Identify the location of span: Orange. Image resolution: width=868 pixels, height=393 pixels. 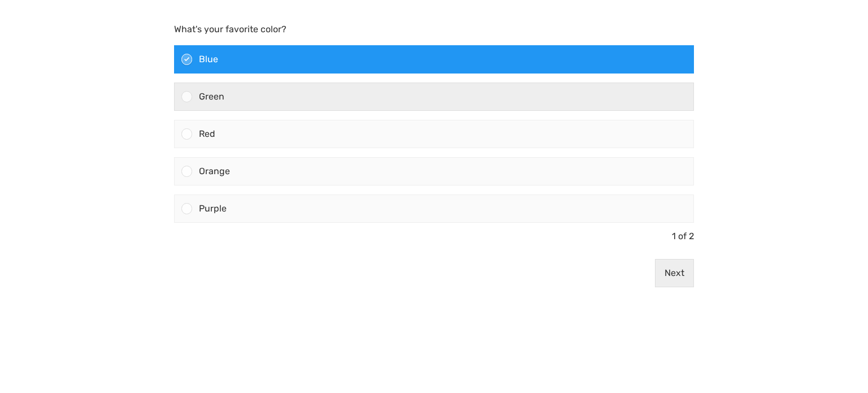
(214, 170).